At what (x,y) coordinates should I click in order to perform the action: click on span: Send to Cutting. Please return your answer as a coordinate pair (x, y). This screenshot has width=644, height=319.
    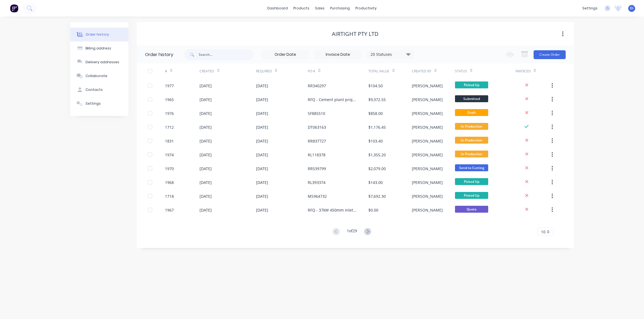
    Looking at the image, I should click on (471, 168).